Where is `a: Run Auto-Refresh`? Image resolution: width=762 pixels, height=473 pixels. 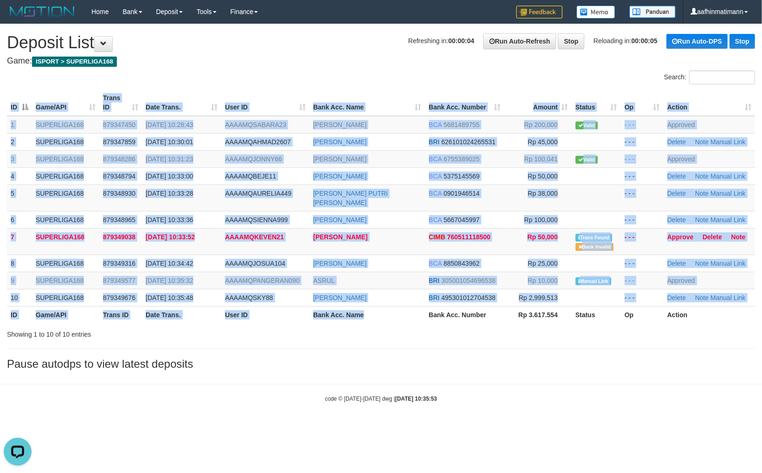 a: Run Auto-Refresh is located at coordinates (520, 41).